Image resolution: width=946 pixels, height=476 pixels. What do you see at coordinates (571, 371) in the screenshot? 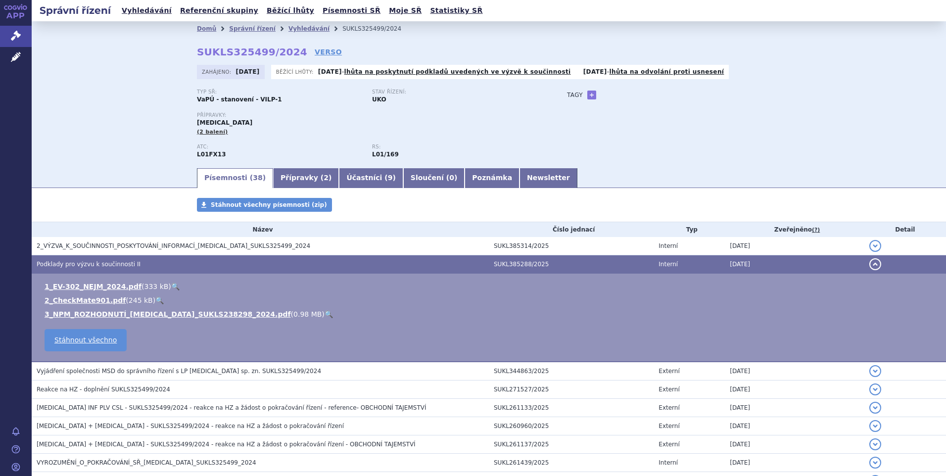
I see `td: SUKL344863/2025` at bounding box center [571, 371].